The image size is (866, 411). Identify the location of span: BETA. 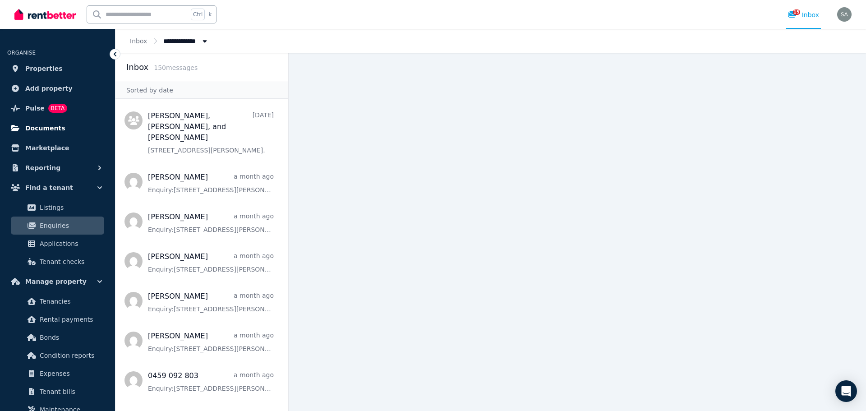
(58, 108).